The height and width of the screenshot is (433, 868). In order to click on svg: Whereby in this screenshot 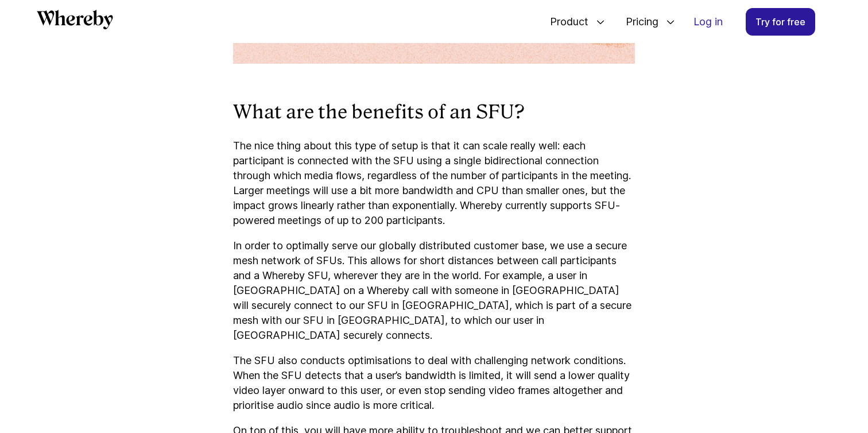, I will do `click(75, 20)`.